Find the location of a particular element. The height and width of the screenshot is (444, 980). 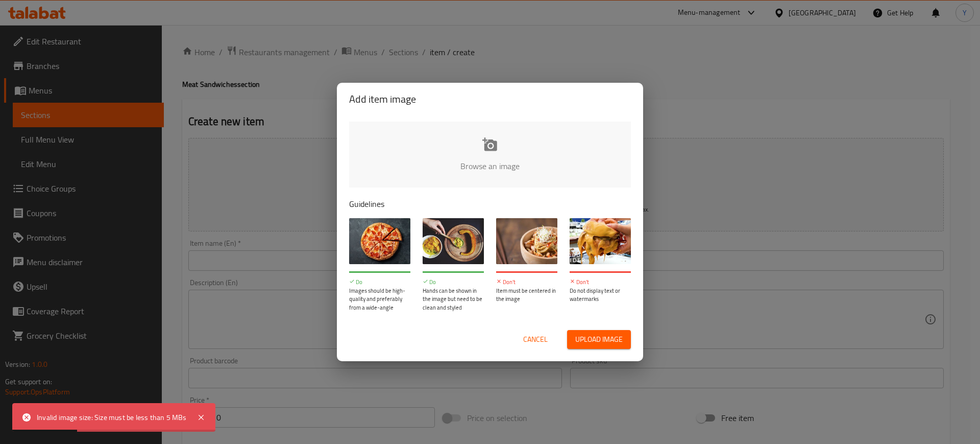

p: Guidelines is located at coordinates (490, 204).